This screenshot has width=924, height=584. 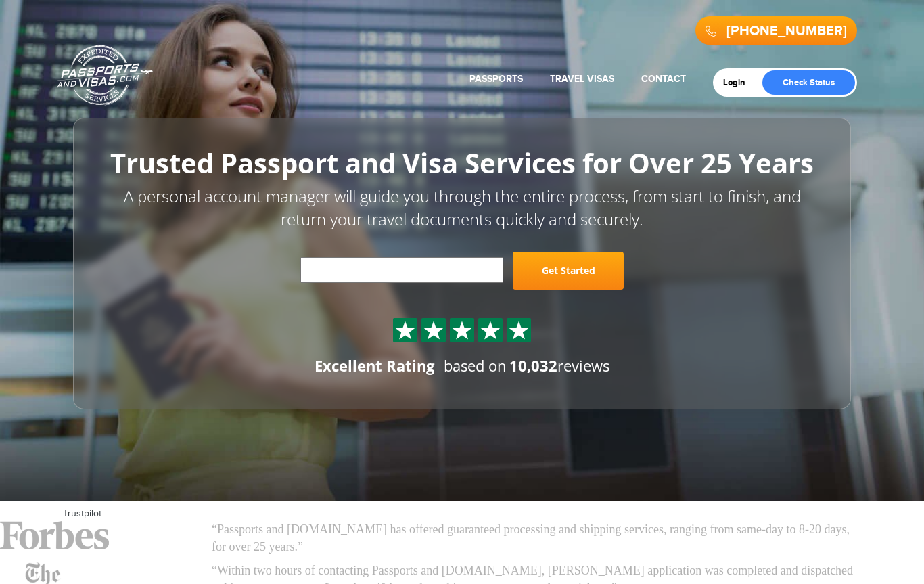 I want to click on a: Travel Visas, so click(x=582, y=78).